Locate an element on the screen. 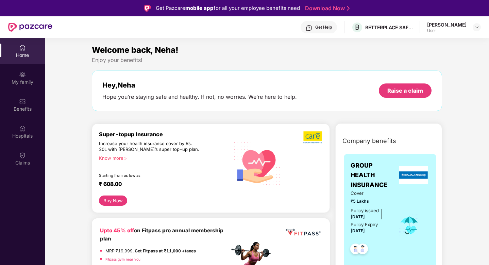 The width and height of the screenshot is (489, 265). span: GROUP HEALTH INSURANCE is located at coordinates (374, 175).